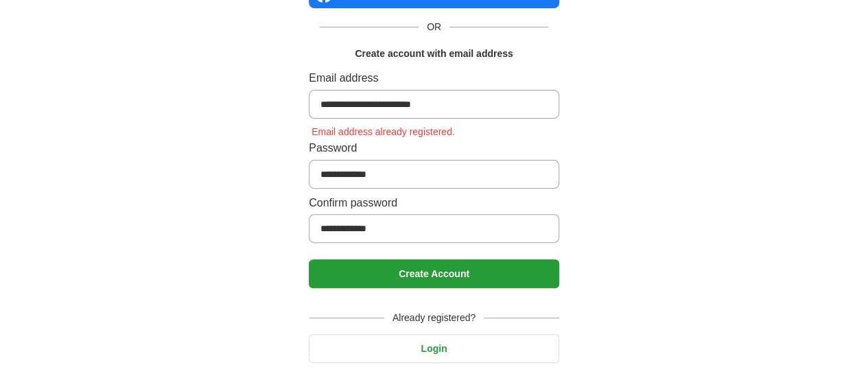 The image size is (868, 378). I want to click on span: OR, so click(433, 27).